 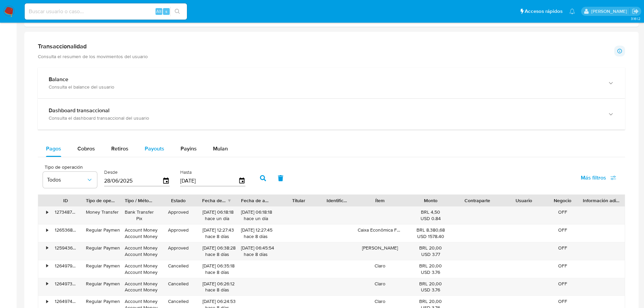 What do you see at coordinates (610, 11) in the screenshot?
I see `p: nicolas.tyrkiel@mercadolibre.com` at bounding box center [610, 11].